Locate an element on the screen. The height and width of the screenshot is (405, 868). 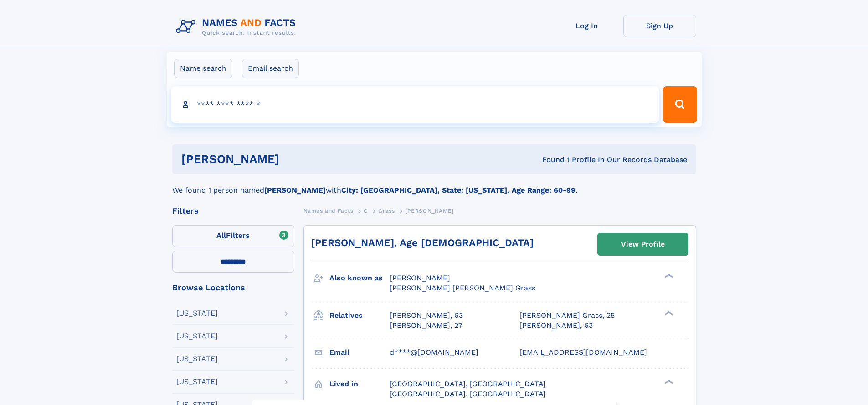
h3: Also known as is located at coordinates (360, 278).